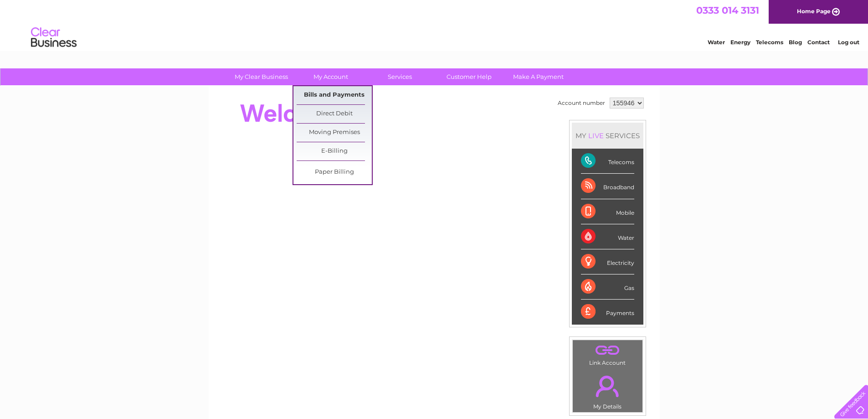 This screenshot has height=419, width=868. What do you see at coordinates (538, 76) in the screenshot?
I see `a: Make A Payment` at bounding box center [538, 76].